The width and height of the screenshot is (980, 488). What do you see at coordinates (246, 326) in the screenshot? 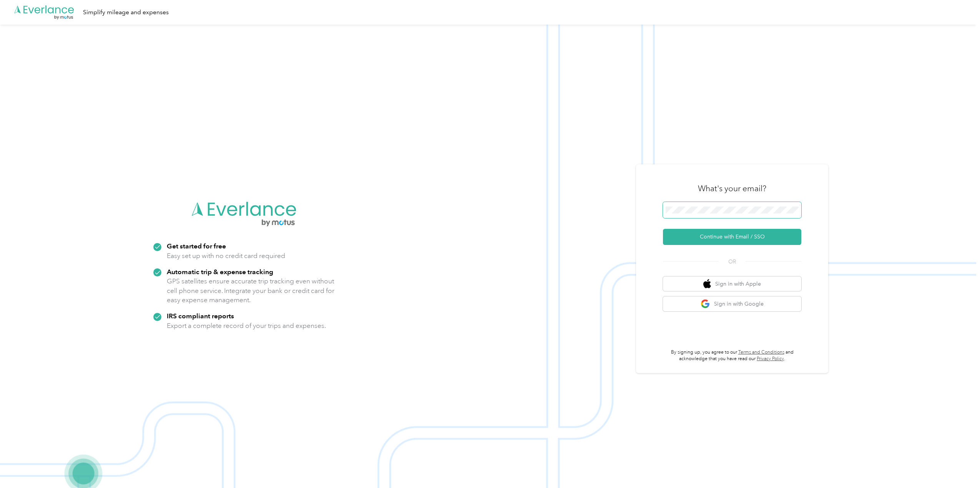
I see `p: Export a complete record of your trips and expenses.` at bounding box center [246, 326].